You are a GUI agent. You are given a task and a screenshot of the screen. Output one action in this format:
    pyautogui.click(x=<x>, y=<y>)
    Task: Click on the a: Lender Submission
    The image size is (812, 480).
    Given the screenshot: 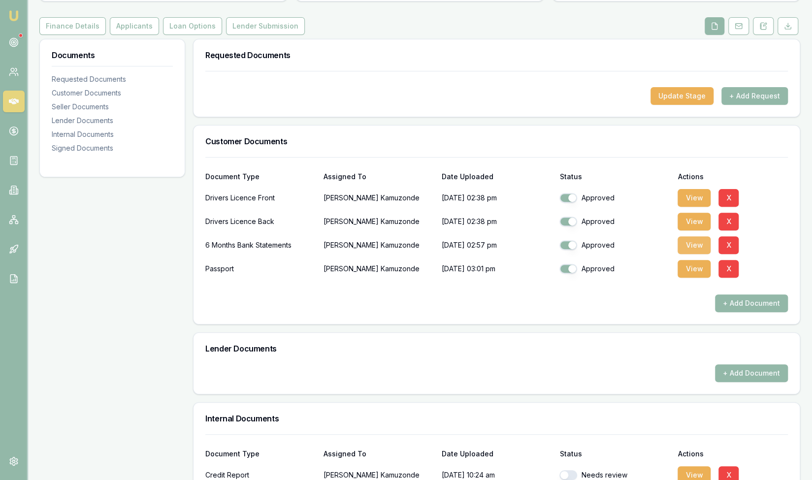 What is the action you would take?
    pyautogui.click(x=265, y=26)
    